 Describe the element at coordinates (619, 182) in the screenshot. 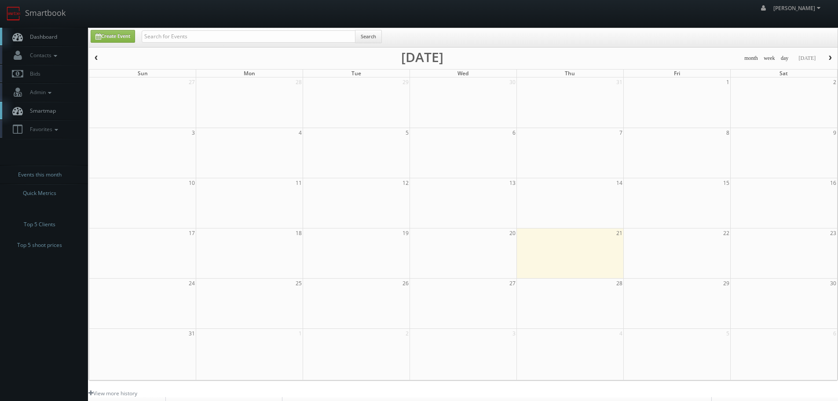

I see `span: 14` at that location.